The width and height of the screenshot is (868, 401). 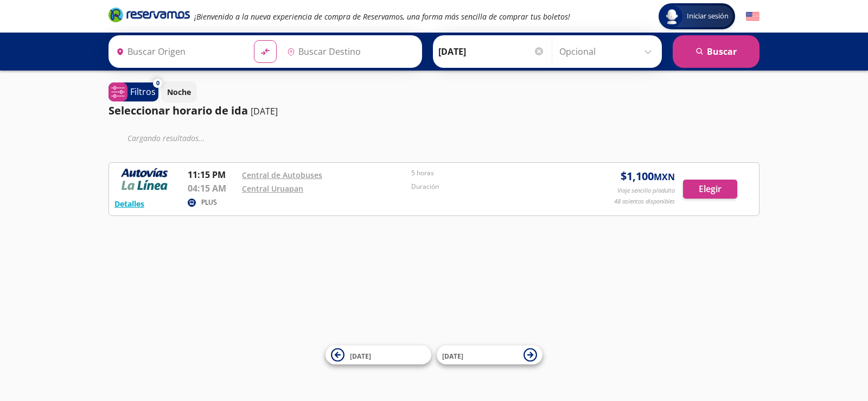 I want to click on span: $ 1,100, so click(x=648, y=177).